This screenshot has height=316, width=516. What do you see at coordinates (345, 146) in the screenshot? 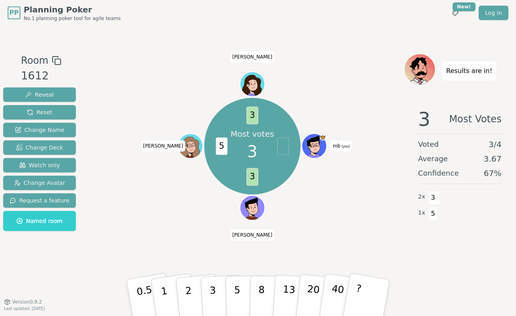
I see `span: (you)` at bounding box center [345, 146].